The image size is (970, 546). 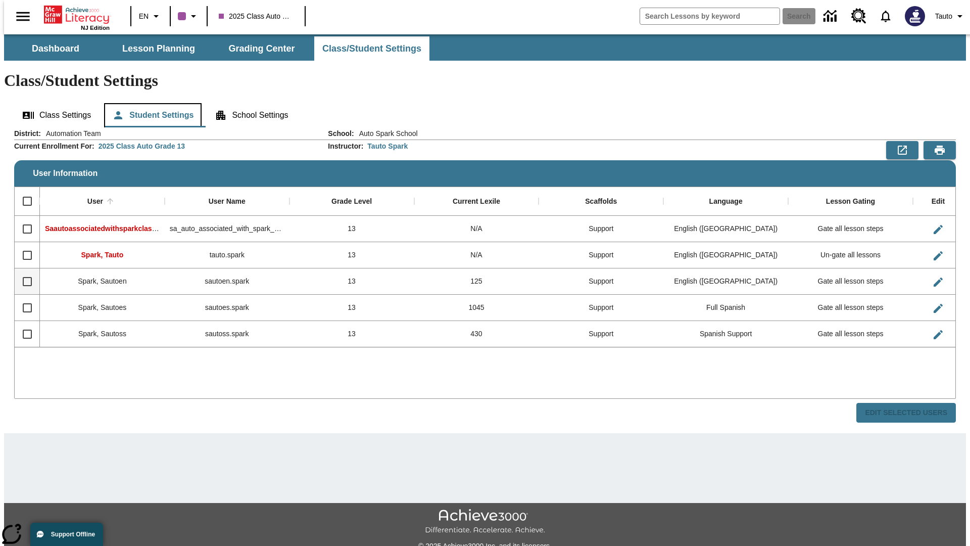 What do you see at coordinates (189, 16) in the screenshot?
I see `button: Class color is purple. Change class color` at bounding box center [189, 16].